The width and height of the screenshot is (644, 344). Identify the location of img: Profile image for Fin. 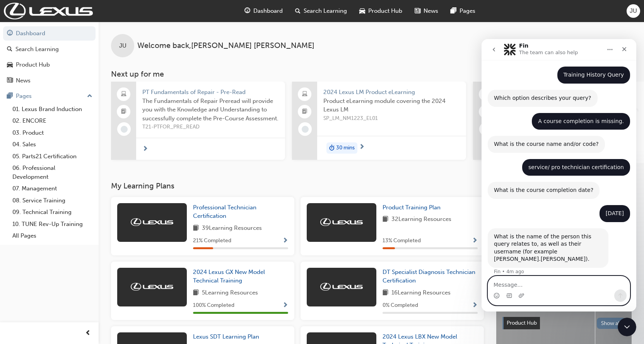
(29, 10).